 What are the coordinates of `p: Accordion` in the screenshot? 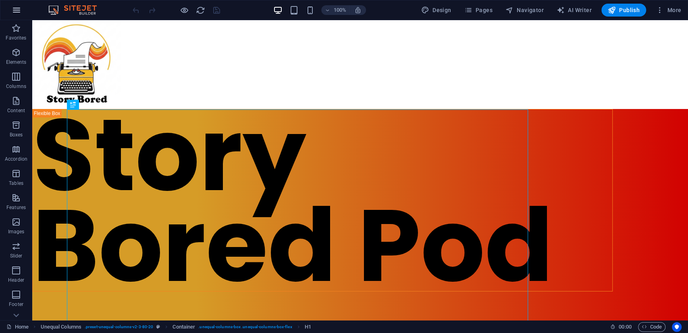 It's located at (16, 159).